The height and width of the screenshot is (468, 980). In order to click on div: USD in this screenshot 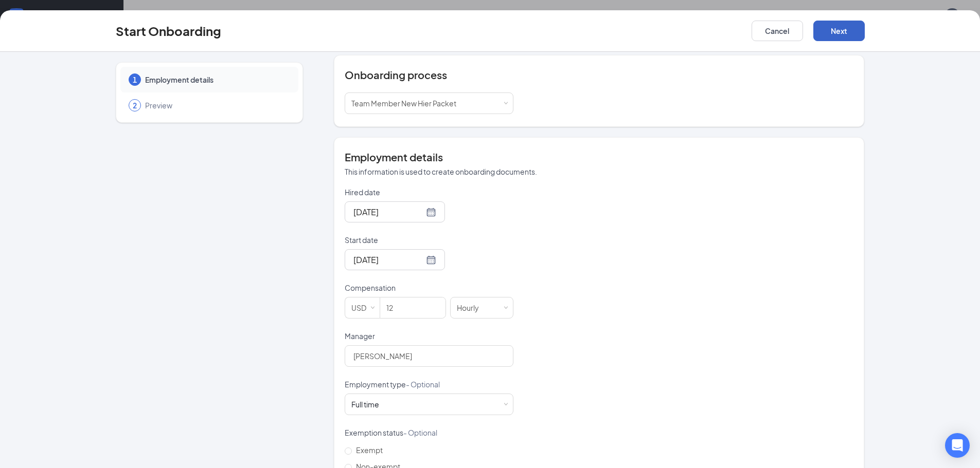, I will do `click(362, 308)`.